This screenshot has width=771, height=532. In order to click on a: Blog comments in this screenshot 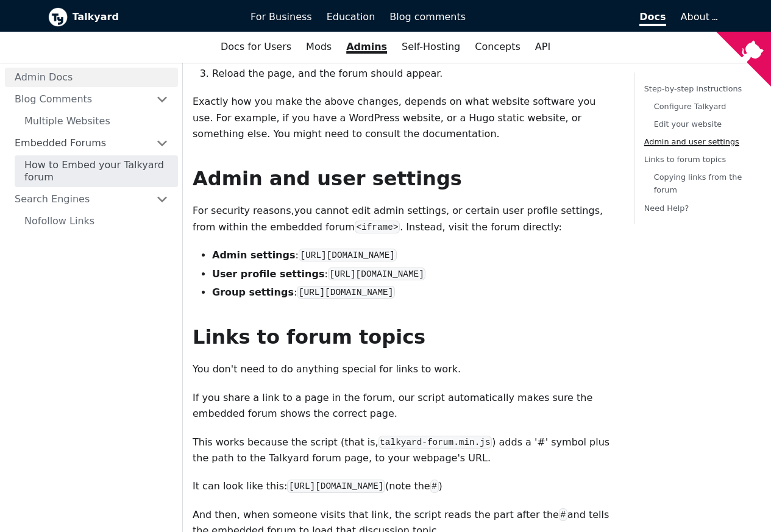, I will do `click(427, 17)`.